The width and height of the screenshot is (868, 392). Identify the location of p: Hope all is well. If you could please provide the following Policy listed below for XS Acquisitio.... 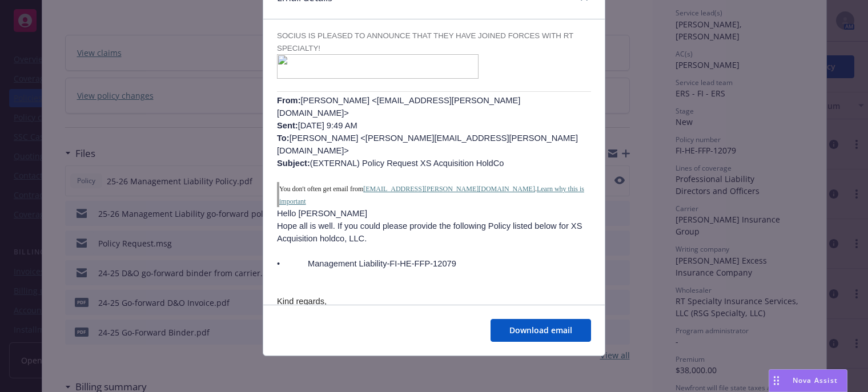
(434, 233).